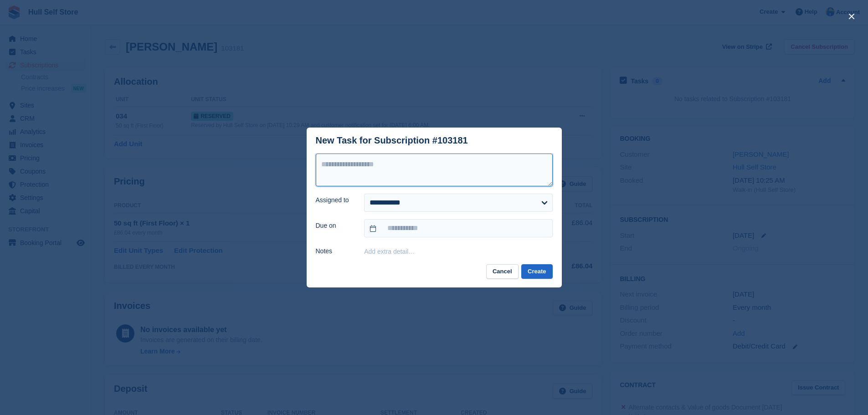 This screenshot has height=415, width=868. Describe the element at coordinates (389, 252) in the screenshot. I see `button: Add extra detail…` at that location.